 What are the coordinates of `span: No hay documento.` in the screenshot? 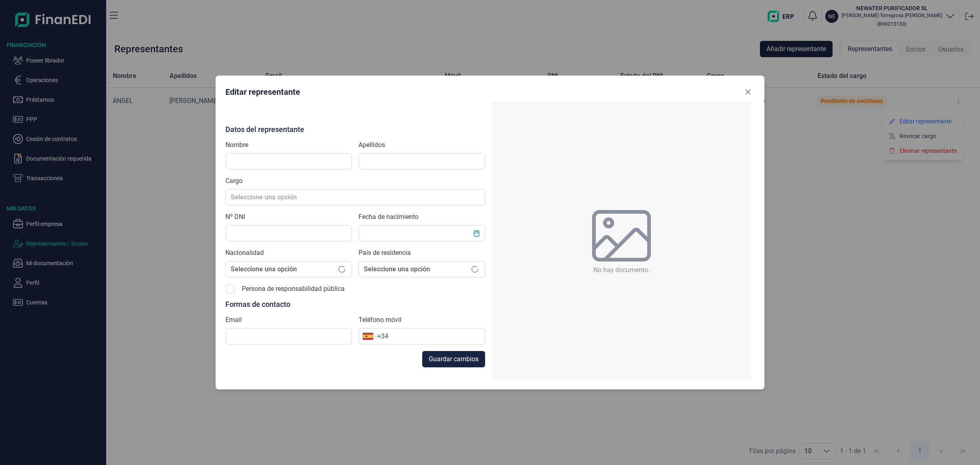 It's located at (621, 270).